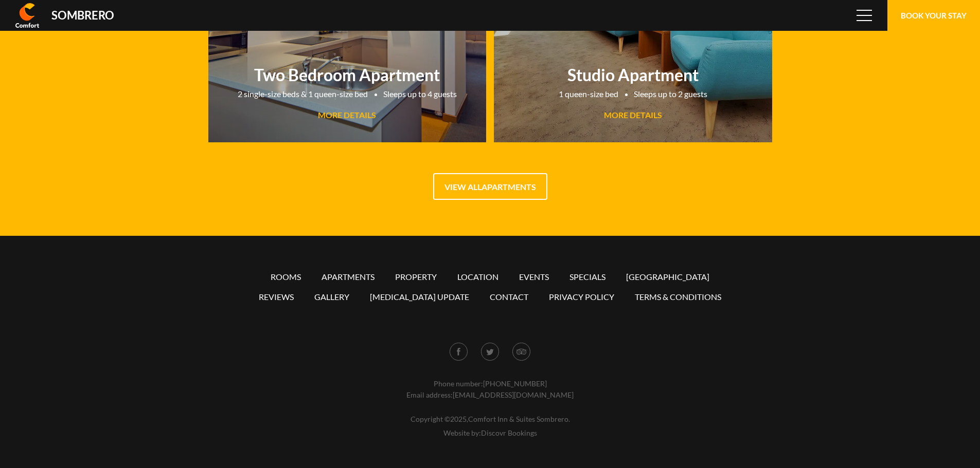 Image resolution: width=980 pixels, height=468 pixels. Describe the element at coordinates (28, 15) in the screenshot. I see `img: Comfort Inn & Suites Sombrero` at that location.